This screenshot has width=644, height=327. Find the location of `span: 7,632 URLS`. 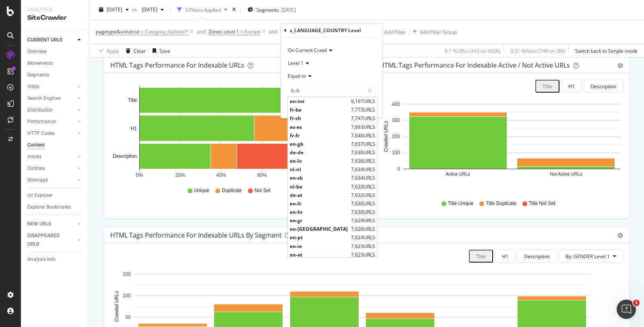

span: 7,632 URLS is located at coordinates (363, 195).